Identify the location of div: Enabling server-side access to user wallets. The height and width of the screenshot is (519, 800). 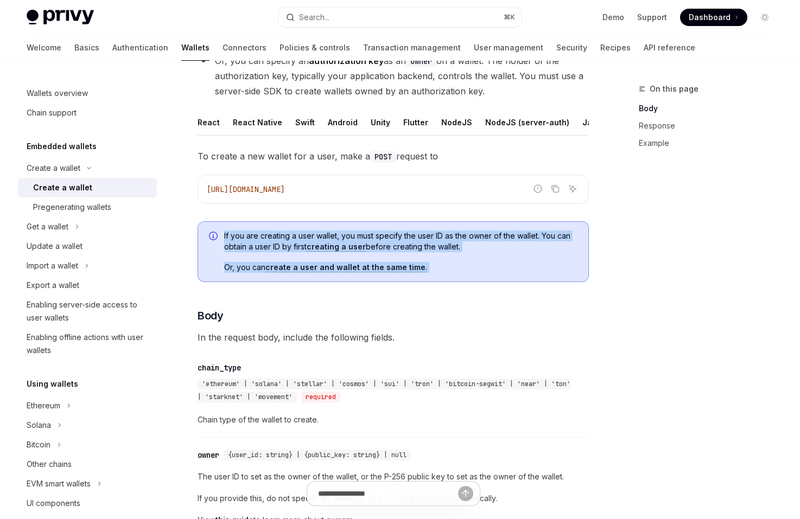
(88, 312).